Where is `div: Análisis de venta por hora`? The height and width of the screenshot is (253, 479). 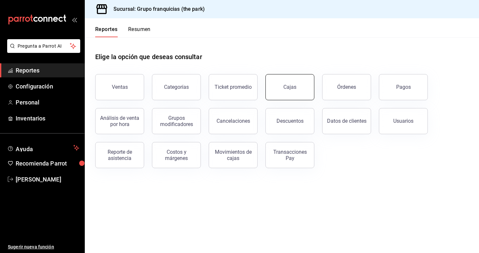
div: Análisis de venta por hora is located at coordinates (120, 121).